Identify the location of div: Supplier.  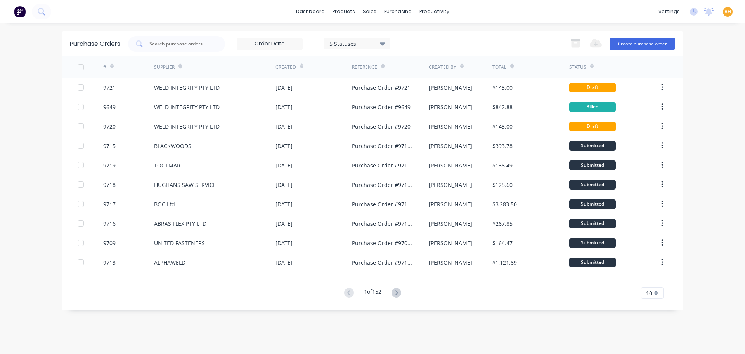
(164, 67).